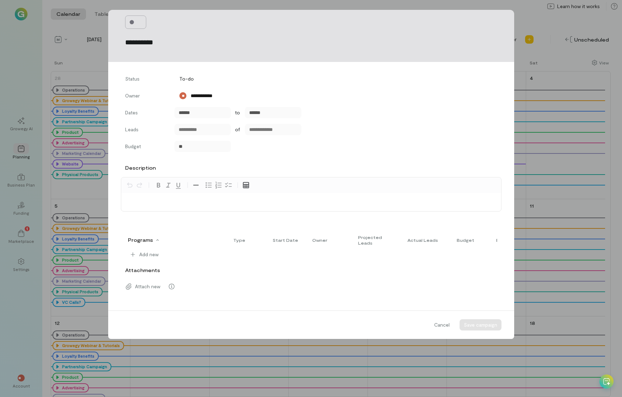 This screenshot has width=622, height=397. Describe the element at coordinates (146, 80) in the screenshot. I see `label: Status` at that location.